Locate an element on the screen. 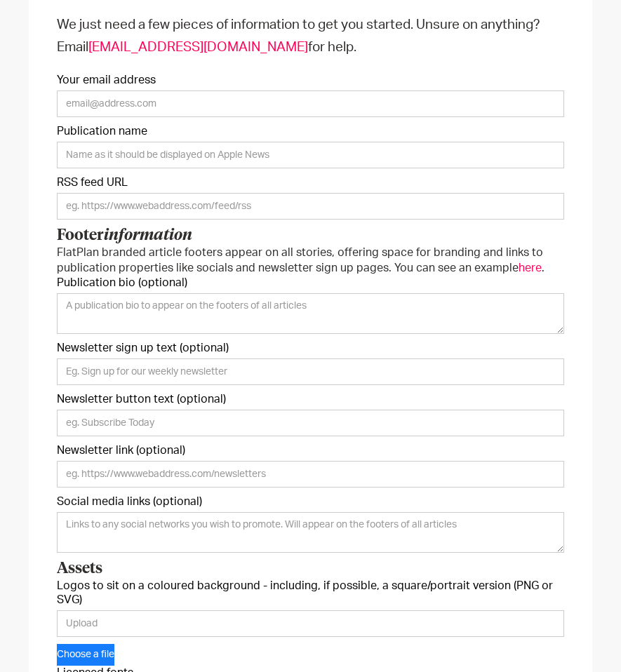  label: Your email address is located at coordinates (310, 80).